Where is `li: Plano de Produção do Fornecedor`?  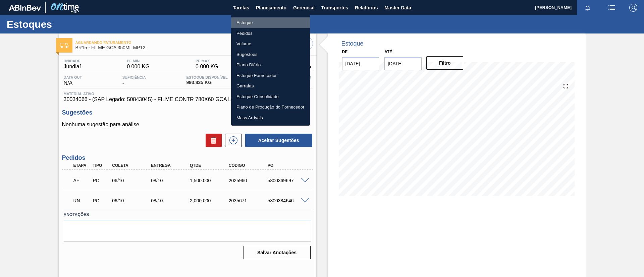
li: Plano de Produção do Fornecedor is located at coordinates (270, 107).